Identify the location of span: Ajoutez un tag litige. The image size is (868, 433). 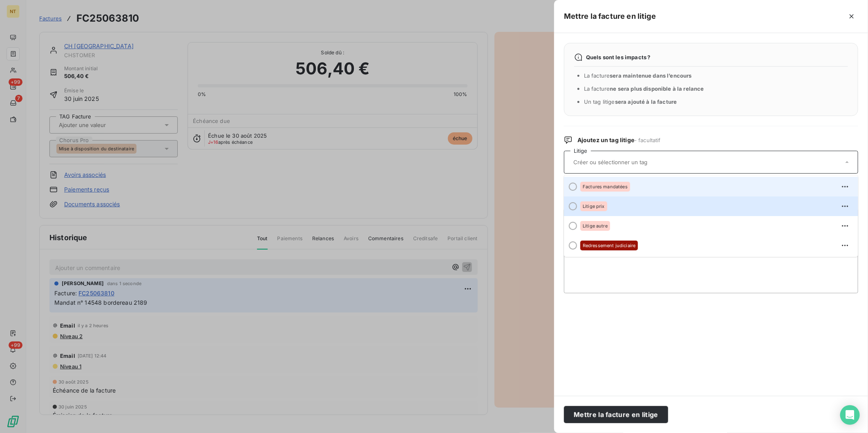
(619, 140).